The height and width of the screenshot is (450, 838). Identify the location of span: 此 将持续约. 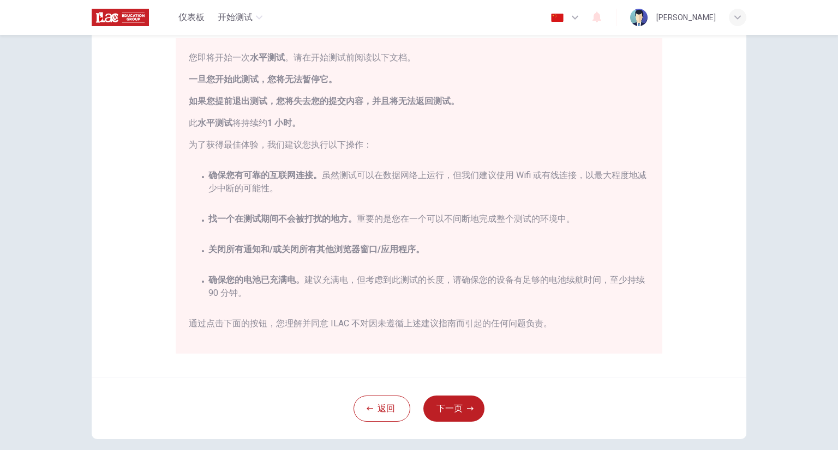
(419, 123).